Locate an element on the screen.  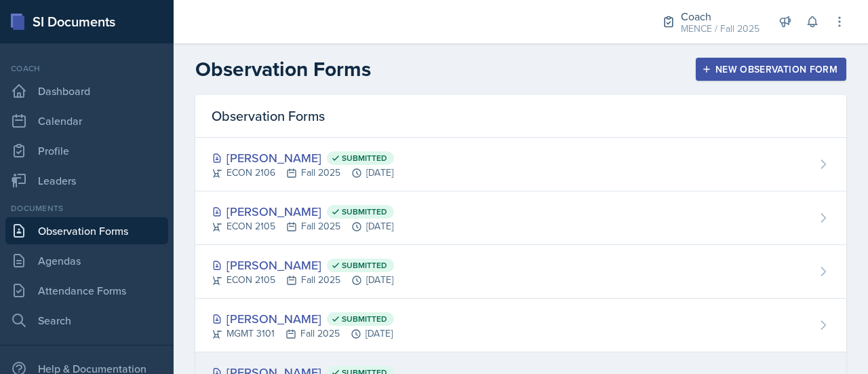
button: New Observation Form is located at coordinates (771, 69).